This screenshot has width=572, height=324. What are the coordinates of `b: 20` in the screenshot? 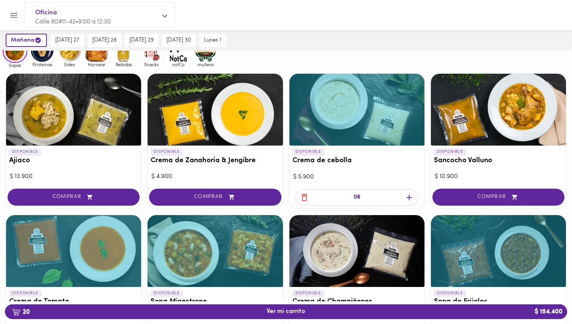 It's located at (21, 312).